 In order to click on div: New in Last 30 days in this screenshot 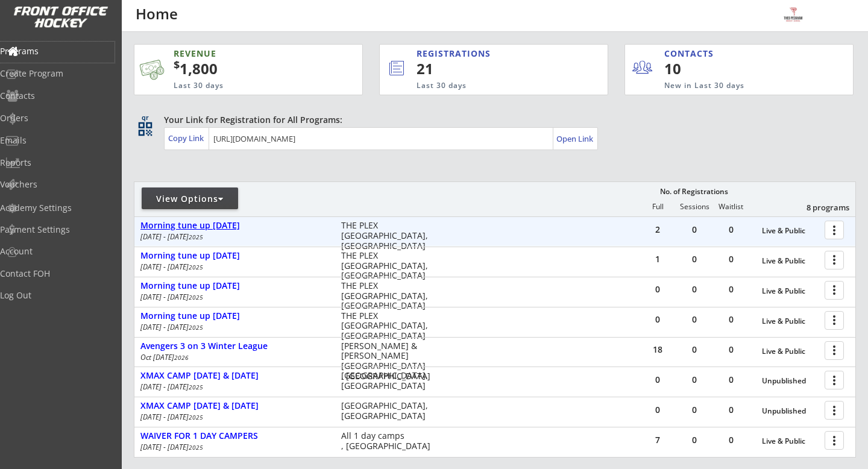, I will do `click(731, 86)`.